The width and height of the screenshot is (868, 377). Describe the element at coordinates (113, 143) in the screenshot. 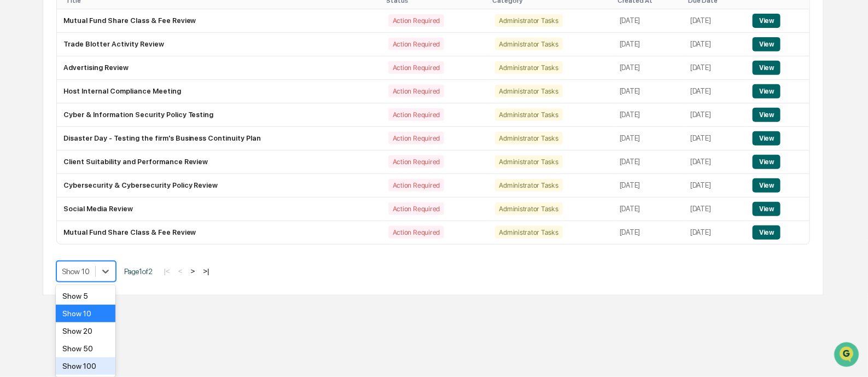

I see `span: Attestations` at that location.